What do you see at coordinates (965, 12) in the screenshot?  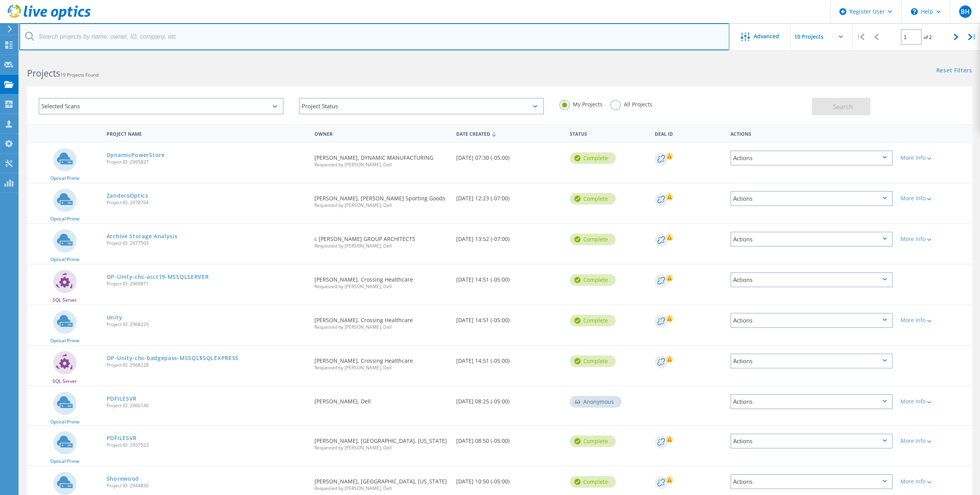 I see `span: BH` at bounding box center [965, 12].